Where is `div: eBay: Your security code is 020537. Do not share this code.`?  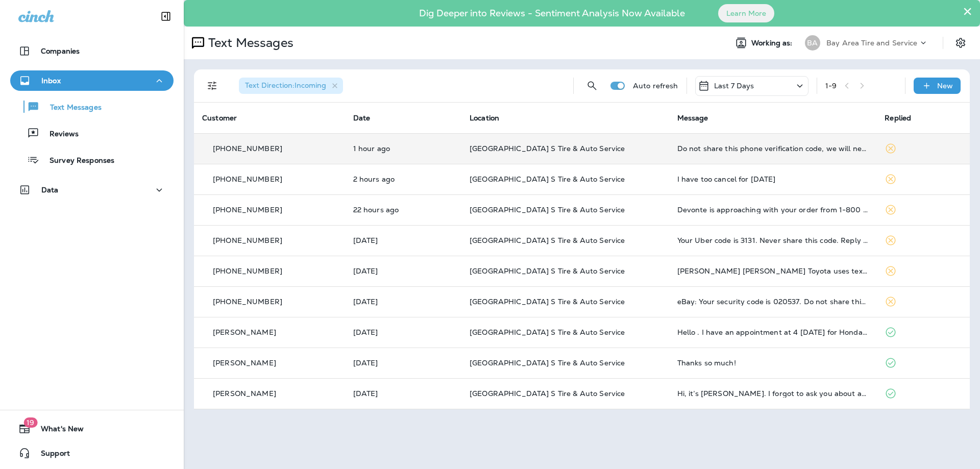
div: eBay: Your security code is 020537. Do not share this code. is located at coordinates (773, 301).